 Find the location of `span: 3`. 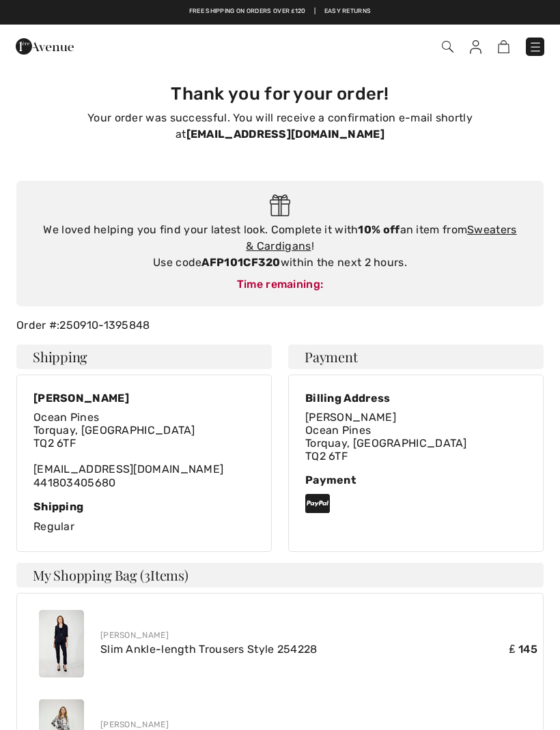

span: 3 is located at coordinates (147, 574).